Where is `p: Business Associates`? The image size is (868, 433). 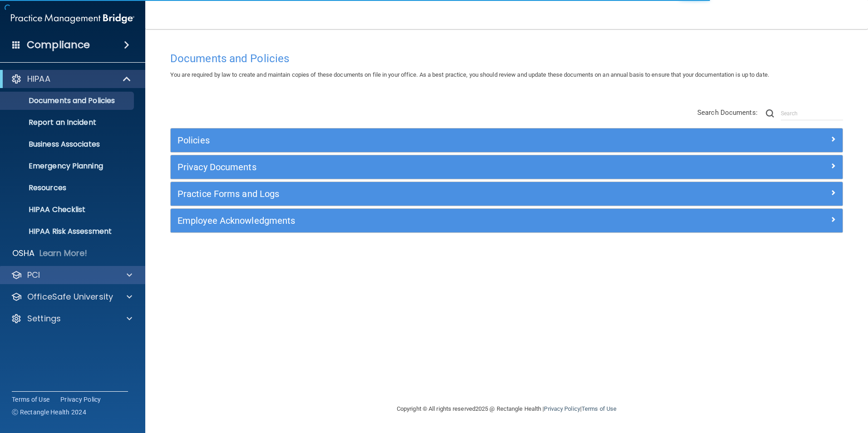
p: Business Associates is located at coordinates (68, 145).